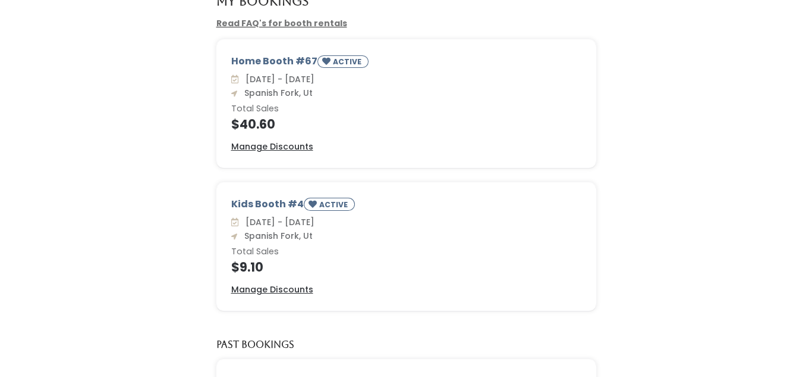 The height and width of the screenshot is (377, 812). What do you see at coordinates (406, 206) in the screenshot?
I see `div: Kids Booth #4` at bounding box center [406, 206].